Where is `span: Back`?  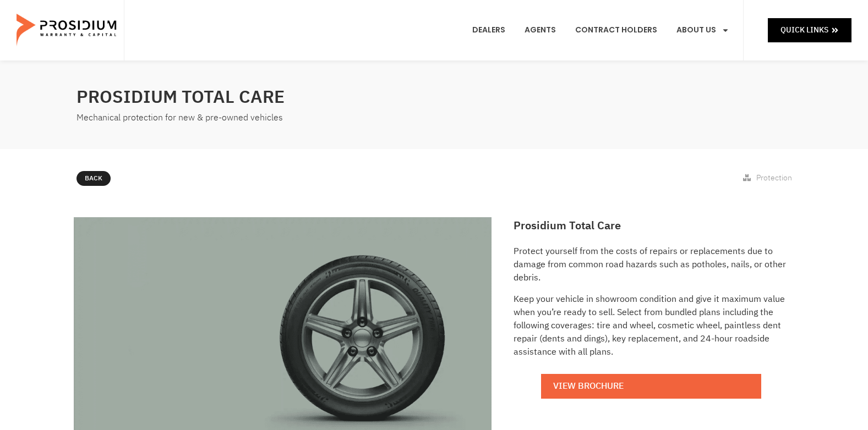
span: Back is located at coordinates (94, 179).